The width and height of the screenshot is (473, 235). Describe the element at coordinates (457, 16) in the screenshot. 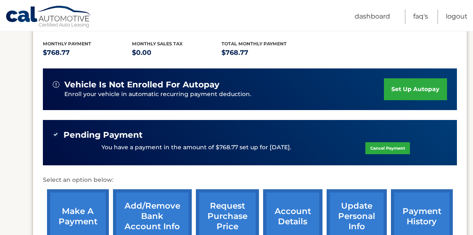

I see `a: Logout` at that location.